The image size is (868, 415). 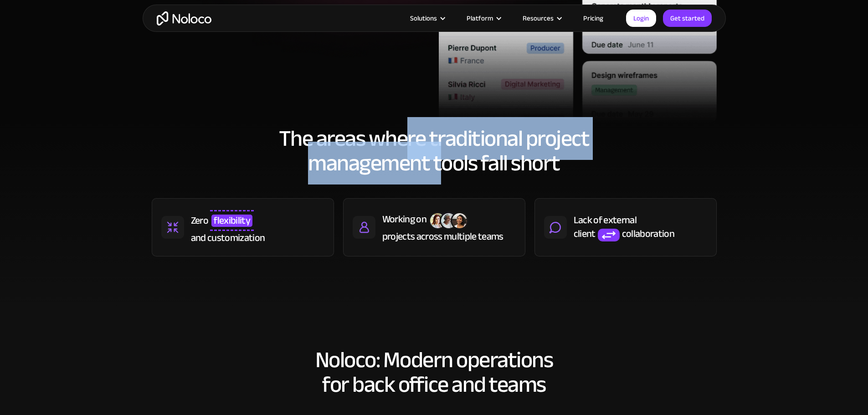 I want to click on div: and customization, so click(x=228, y=237).